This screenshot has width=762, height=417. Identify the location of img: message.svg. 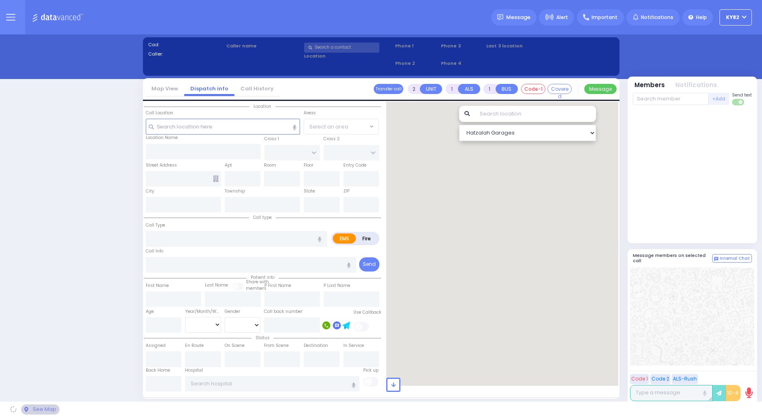
(500, 17).